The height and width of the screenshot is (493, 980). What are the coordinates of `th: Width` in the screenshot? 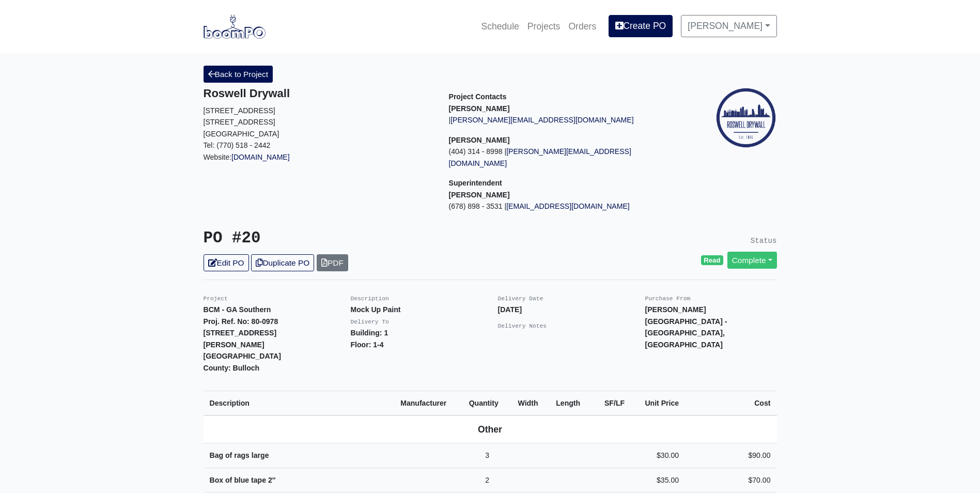 It's located at (531, 403).